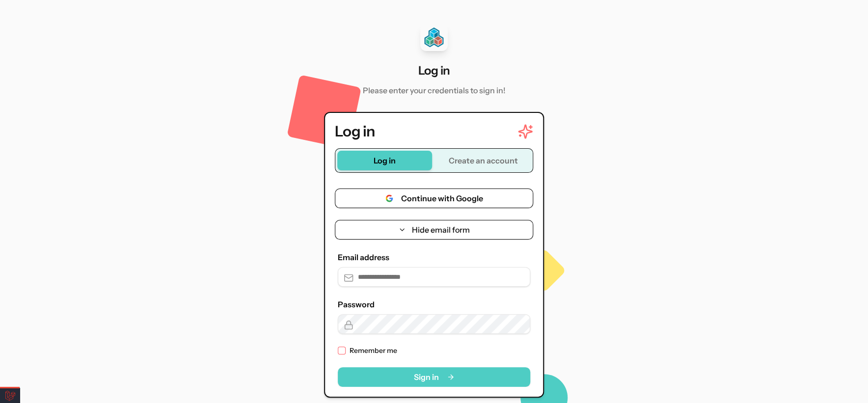  Describe the element at coordinates (374, 350) in the screenshot. I see `label: Remember me` at that location.